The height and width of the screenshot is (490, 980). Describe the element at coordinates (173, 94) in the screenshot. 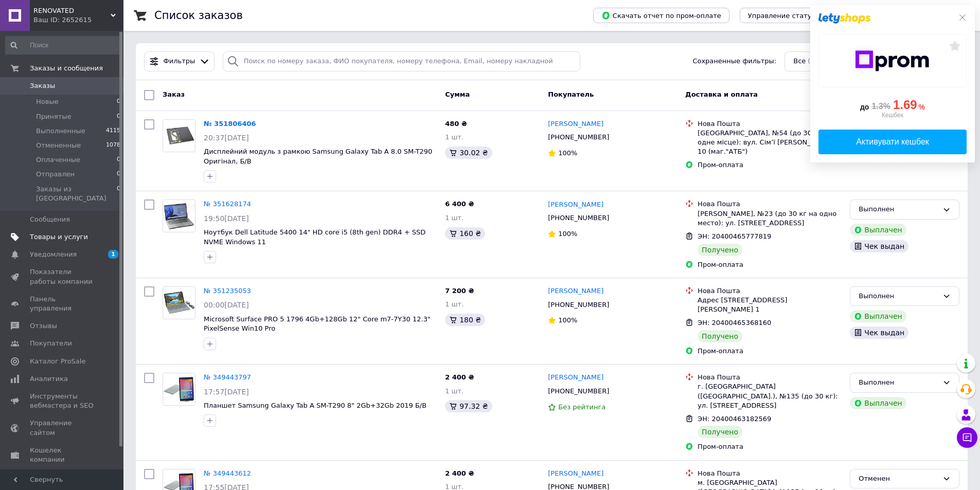

I see `span: Заказ` at that location.